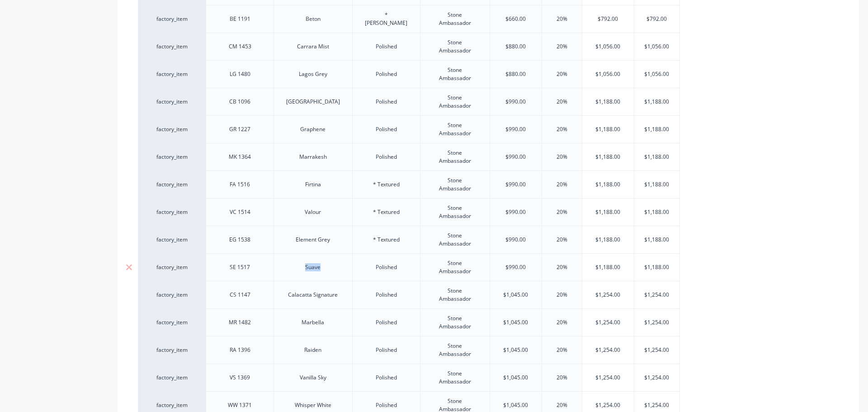 The width and height of the screenshot is (868, 412). I want to click on div: factory_itemSE 1517SuavePolishedStone Ambassador$990.0020%$1,188.00$1,188.00, so click(409, 267).